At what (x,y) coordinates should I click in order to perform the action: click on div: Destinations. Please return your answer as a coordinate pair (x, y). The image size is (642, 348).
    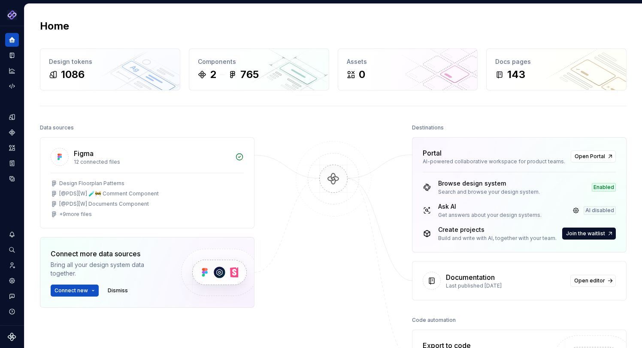
    Looking at the image, I should click on (428, 128).